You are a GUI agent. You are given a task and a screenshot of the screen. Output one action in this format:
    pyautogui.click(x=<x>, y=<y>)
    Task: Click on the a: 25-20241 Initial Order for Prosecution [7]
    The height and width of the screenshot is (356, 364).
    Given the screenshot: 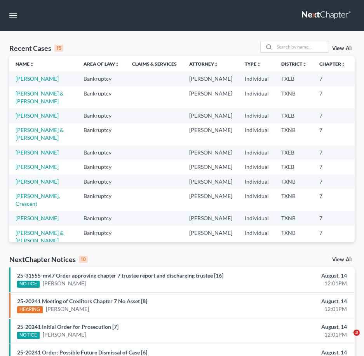 What is the action you would take?
    pyautogui.click(x=68, y=326)
    